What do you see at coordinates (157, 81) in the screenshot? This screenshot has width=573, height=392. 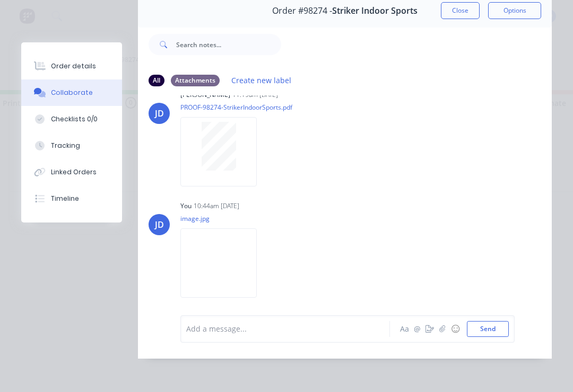 I see `div: All` at bounding box center [157, 81].